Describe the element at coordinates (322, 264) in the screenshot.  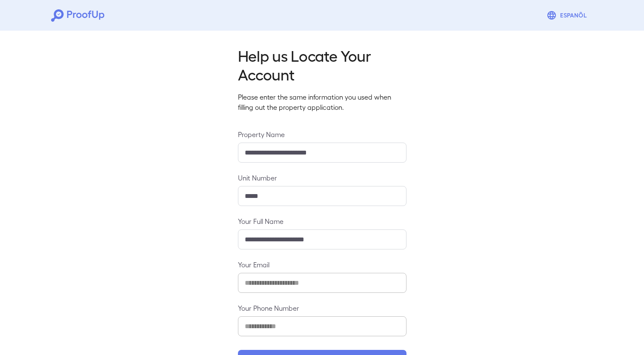
I see `label: Your Email` at that location.